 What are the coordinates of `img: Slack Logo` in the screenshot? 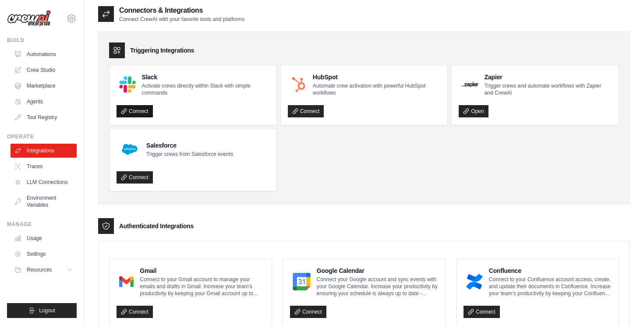 It's located at (127, 84).